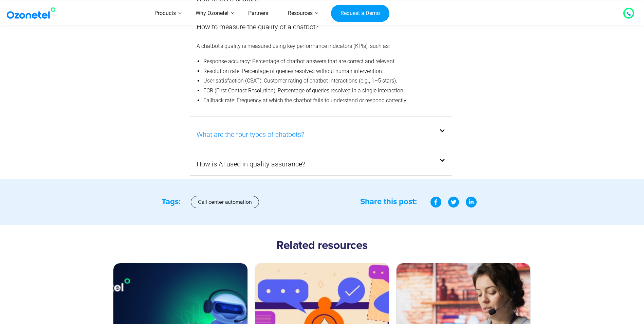  Describe the element at coordinates (257, 27) in the screenshot. I see `a: How to measure the quality of a chatbot?` at that location.